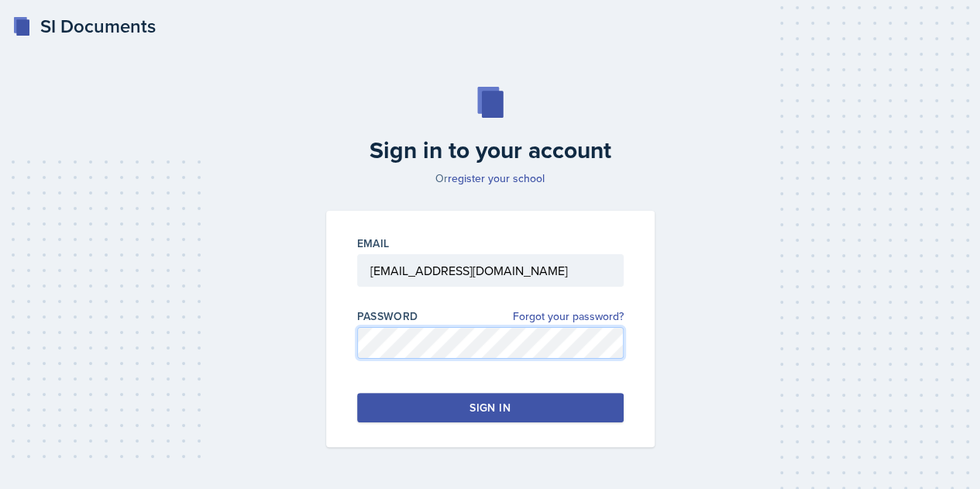 The width and height of the screenshot is (980, 489). Describe the element at coordinates (83, 26) in the screenshot. I see `div: SI Documents` at that location.